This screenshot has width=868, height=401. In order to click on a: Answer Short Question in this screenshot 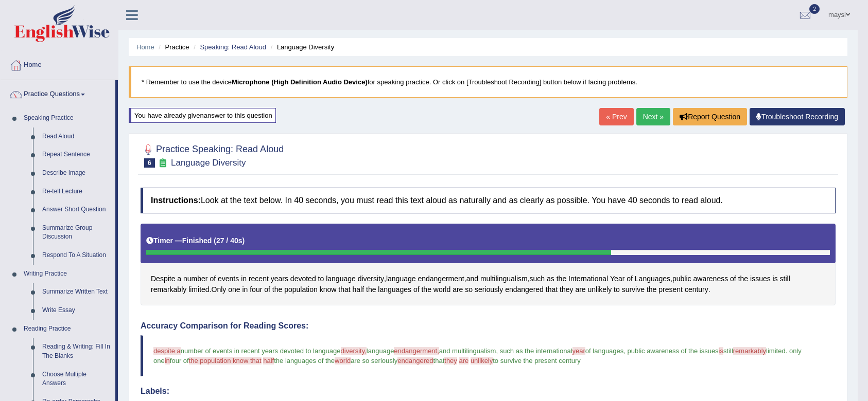, I will do `click(76, 210)`.